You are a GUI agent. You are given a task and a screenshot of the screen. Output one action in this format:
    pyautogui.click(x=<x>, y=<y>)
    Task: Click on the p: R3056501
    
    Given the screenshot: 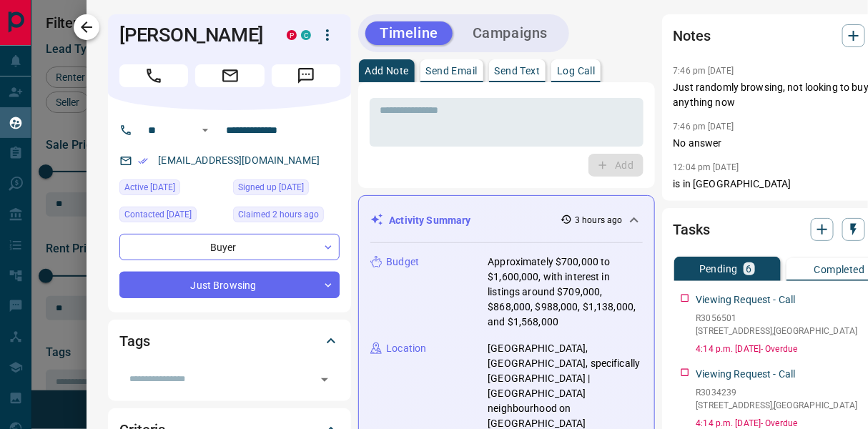 What is the action you would take?
    pyautogui.click(x=776, y=318)
    